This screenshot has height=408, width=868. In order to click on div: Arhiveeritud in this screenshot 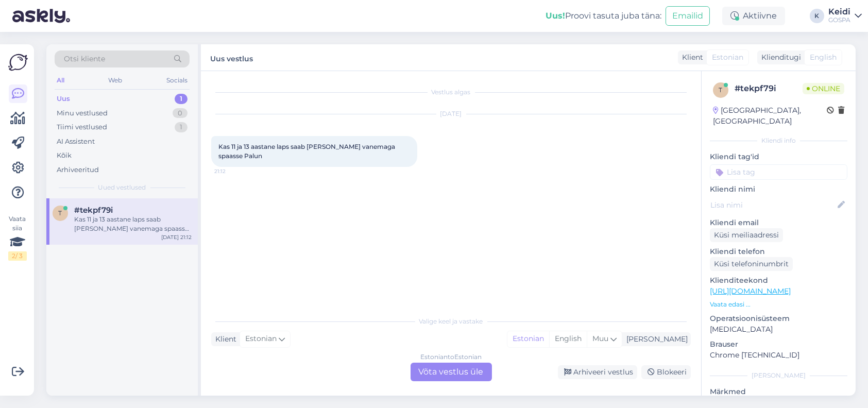, I will do `click(78, 170)`.